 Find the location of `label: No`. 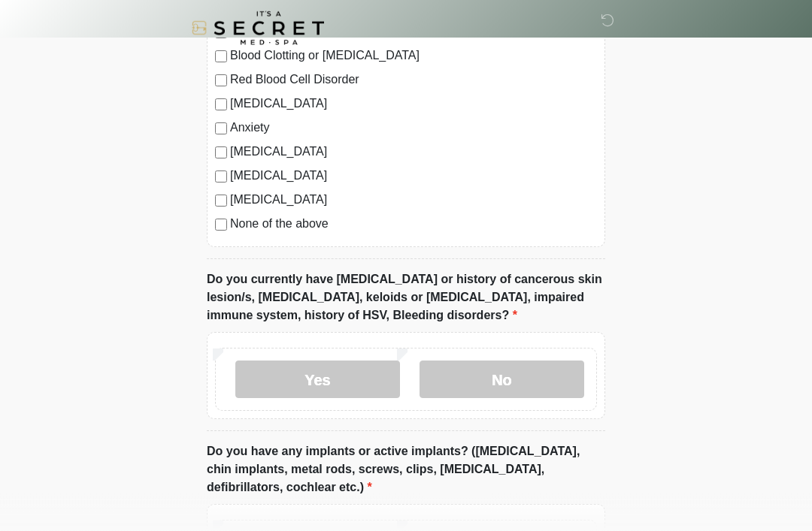

label: No is located at coordinates (502, 380).